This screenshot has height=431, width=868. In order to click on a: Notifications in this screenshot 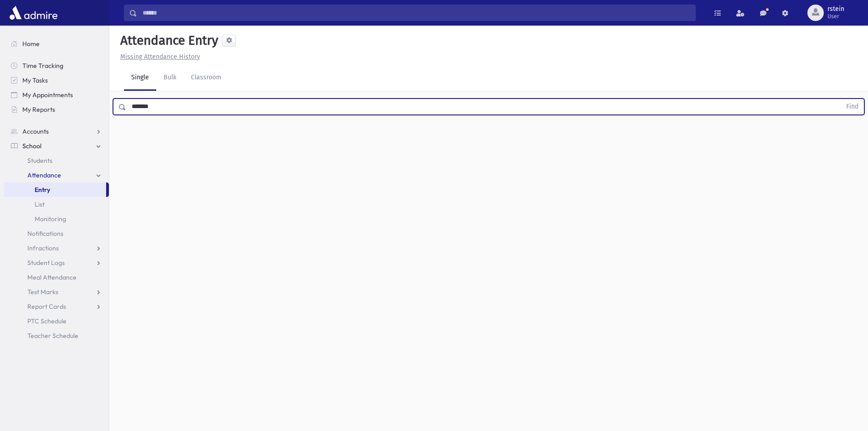, I will do `click(56, 234)`.